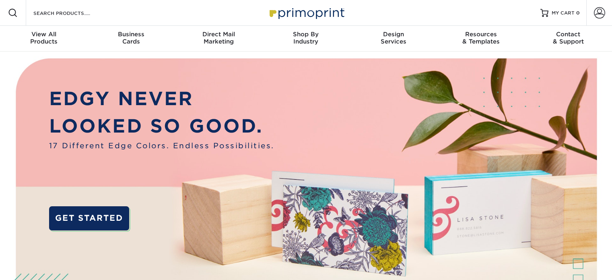  Describe the element at coordinates (219, 34) in the screenshot. I see `span: Direct Mail` at that location.